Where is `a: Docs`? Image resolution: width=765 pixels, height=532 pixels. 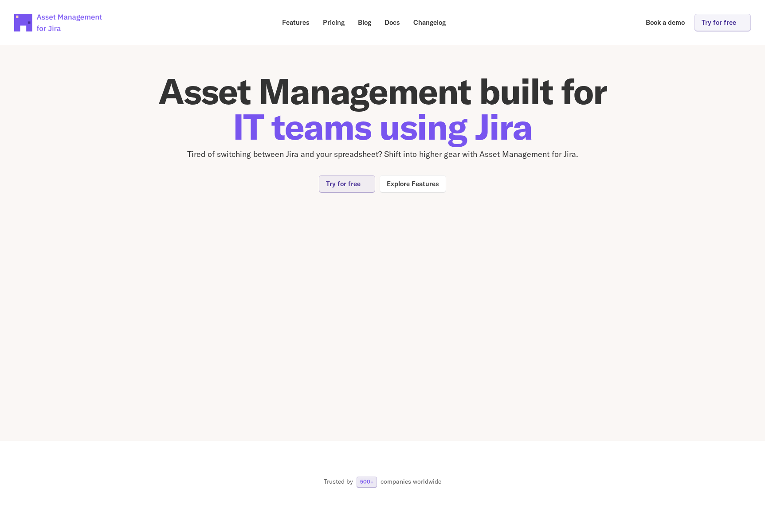
a: Docs is located at coordinates (392, 22).